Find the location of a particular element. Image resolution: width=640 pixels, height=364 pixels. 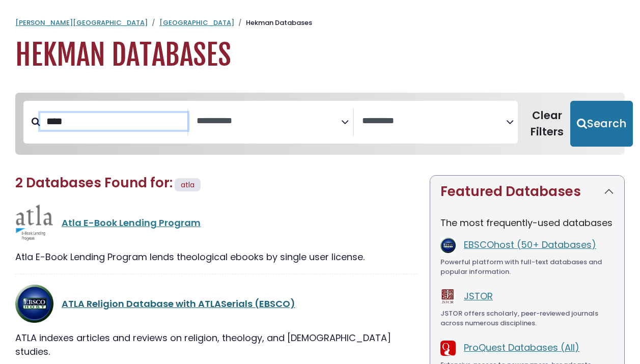

button: Submit for Search Results is located at coordinates (601, 123).